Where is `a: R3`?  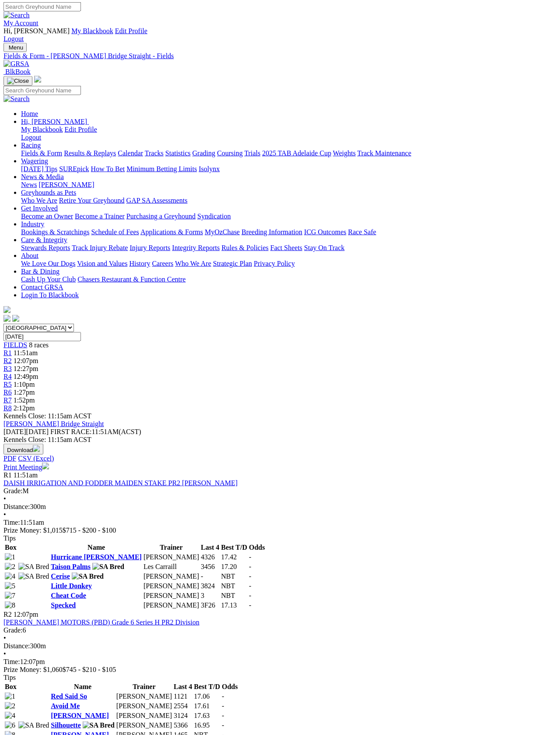 a: R3 is located at coordinates (8, 369).